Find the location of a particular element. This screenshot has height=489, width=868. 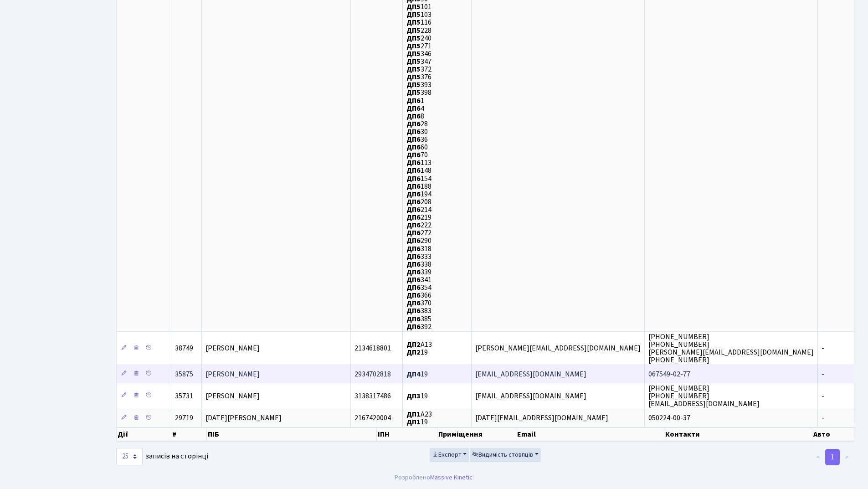

span: Експорт is located at coordinates (446, 455).